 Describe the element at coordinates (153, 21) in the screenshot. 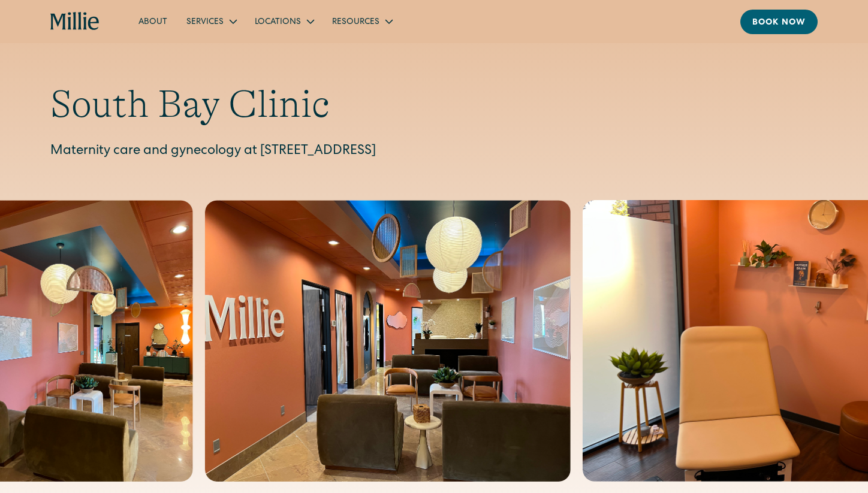

I see `a: About` at that location.